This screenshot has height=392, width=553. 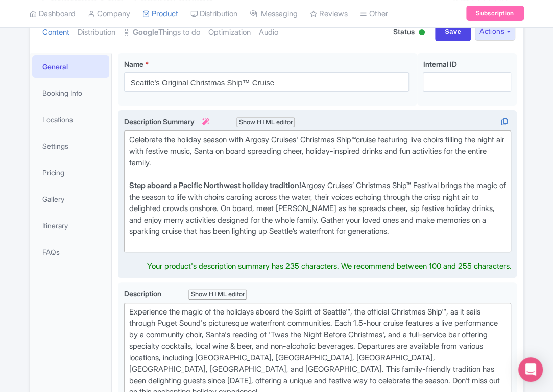 I want to click on div: Open Intercom Messenger, so click(x=530, y=370).